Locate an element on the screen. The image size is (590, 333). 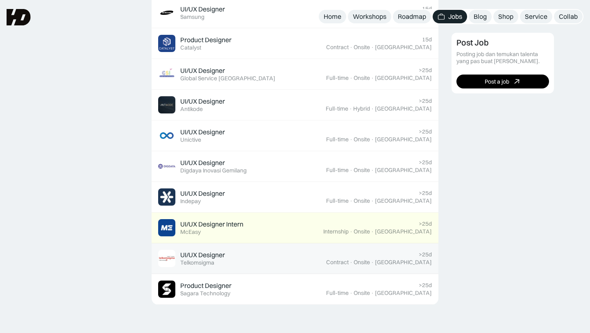
div: Unictive is located at coordinates (191, 140).